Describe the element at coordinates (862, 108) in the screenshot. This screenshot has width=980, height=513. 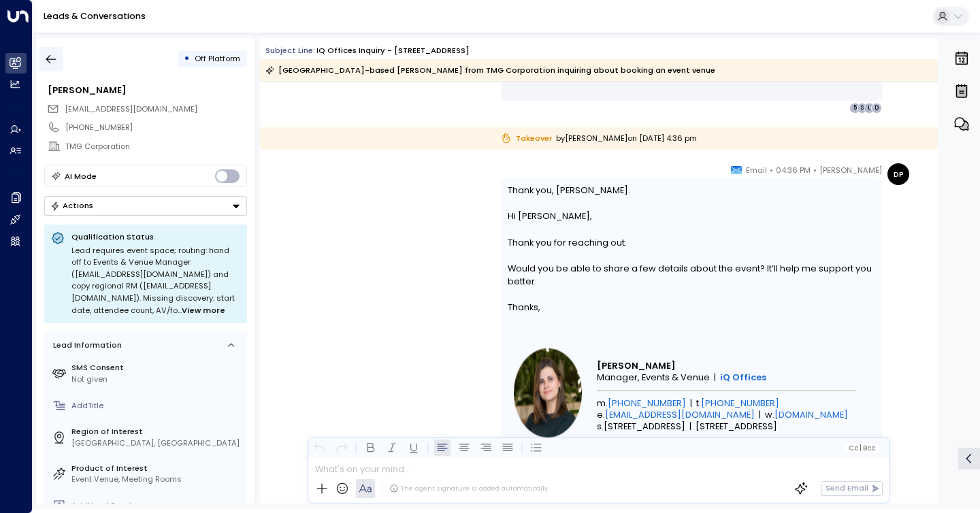
I see `div: S` at that location.